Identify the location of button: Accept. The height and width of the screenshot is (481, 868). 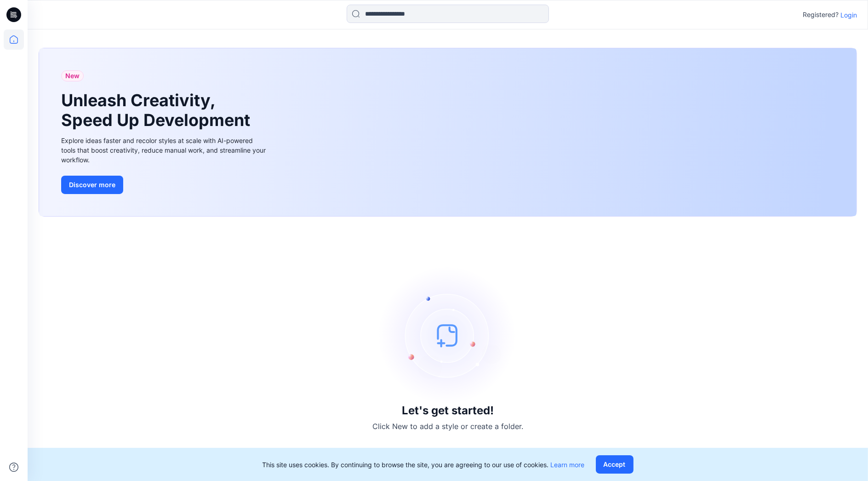
(615, 465).